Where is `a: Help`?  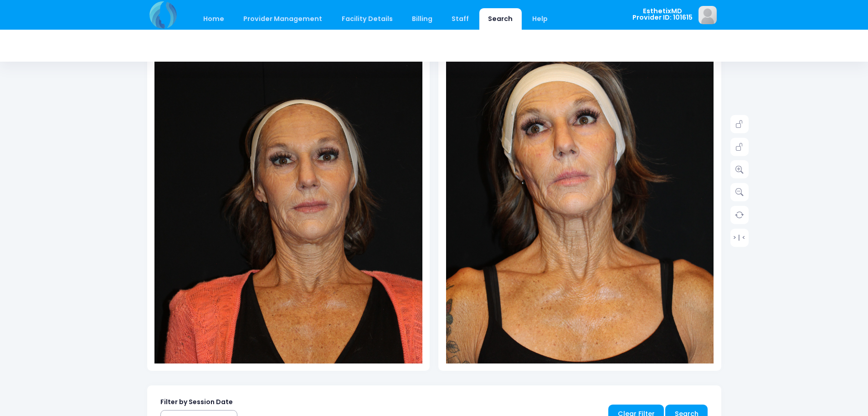 a: Help is located at coordinates (539, 19).